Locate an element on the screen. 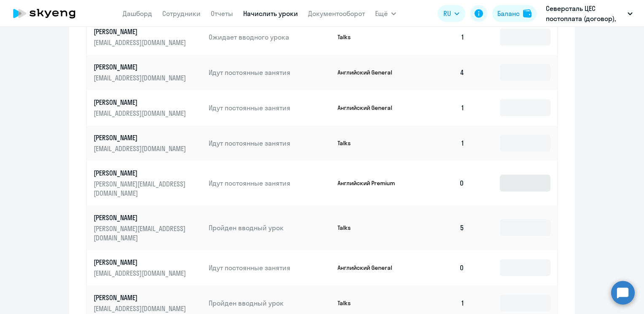 Image resolution: width=644 pixels, height=314 pixels. td: 4 is located at coordinates (442, 72).